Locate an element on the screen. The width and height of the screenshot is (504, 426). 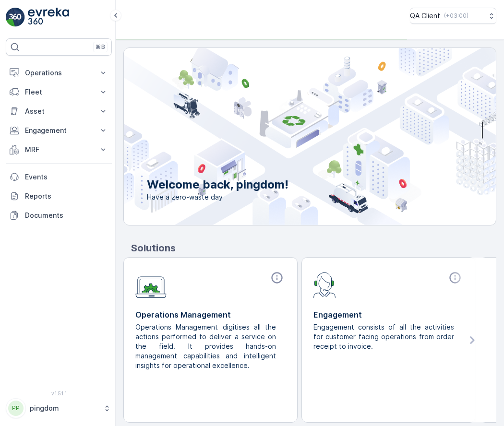
a: Documents is located at coordinates (59, 215).